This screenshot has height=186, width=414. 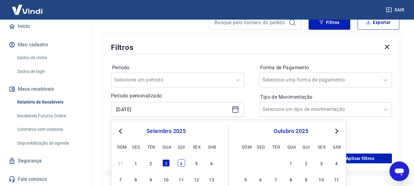 What do you see at coordinates (276, 163) in the screenshot?
I see `div: Choose terça-feira, 30 de setembro de 2025` at bounding box center [276, 163].